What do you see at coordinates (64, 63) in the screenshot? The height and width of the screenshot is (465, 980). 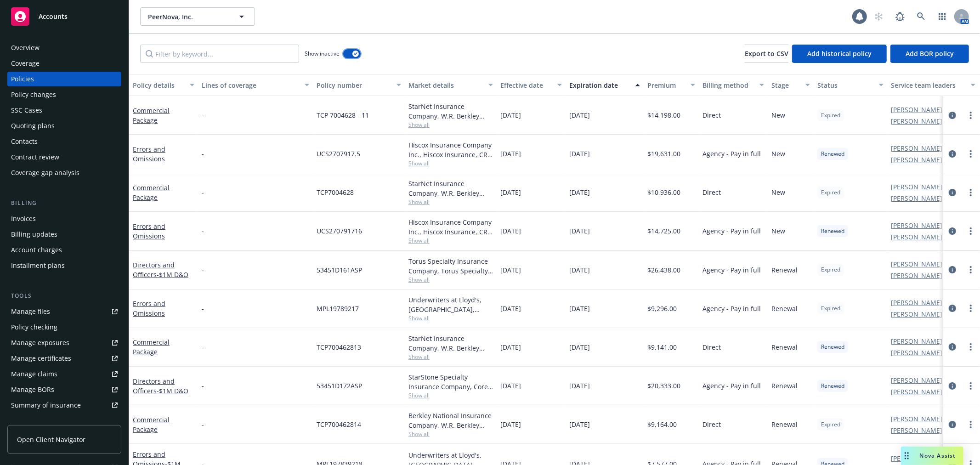 I see `a: Coverage` at bounding box center [64, 63].